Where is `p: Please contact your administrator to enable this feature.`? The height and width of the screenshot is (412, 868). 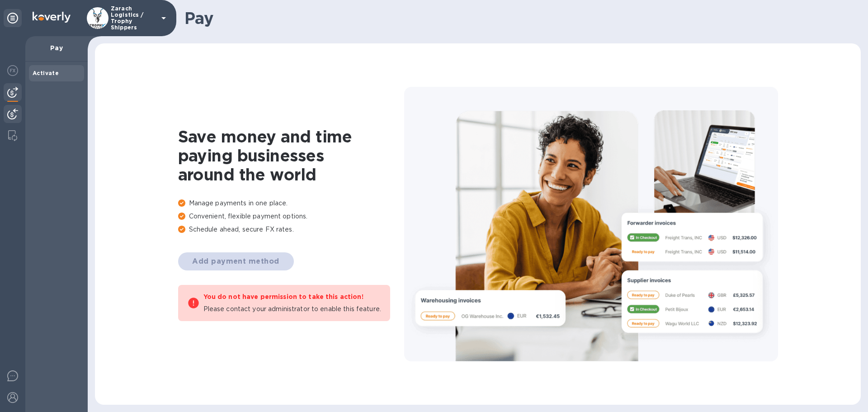
p: Please contact your administrator to enable this feature. is located at coordinates (293, 309).